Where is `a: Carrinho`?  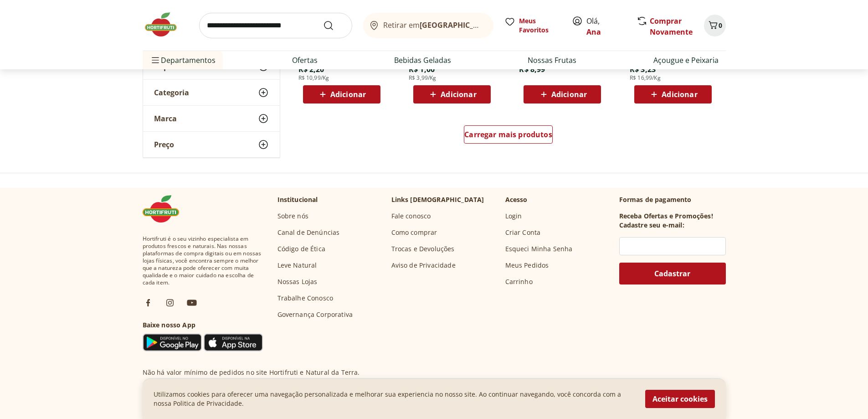 a: Carrinho is located at coordinates (519, 282).